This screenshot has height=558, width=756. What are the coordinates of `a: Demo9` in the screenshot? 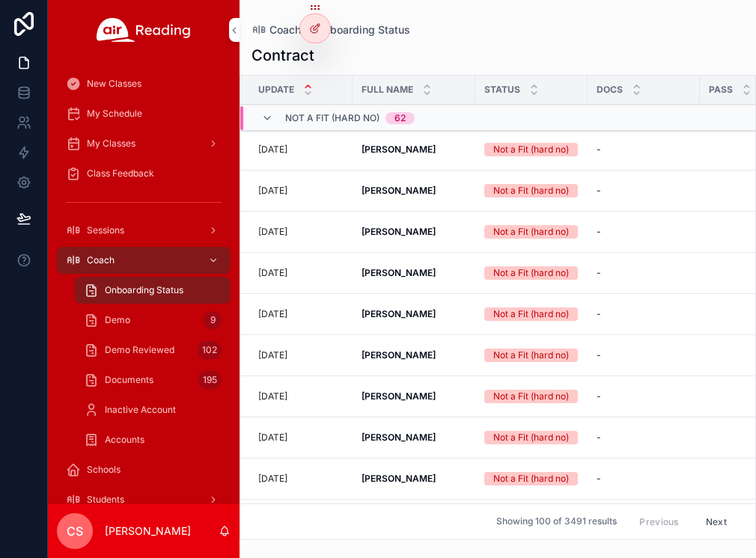 It's located at (153, 320).